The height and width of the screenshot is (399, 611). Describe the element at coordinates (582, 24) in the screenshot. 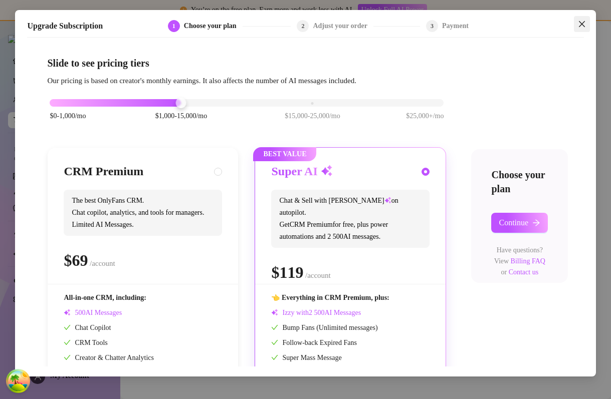

I see `span: Close` at that location.